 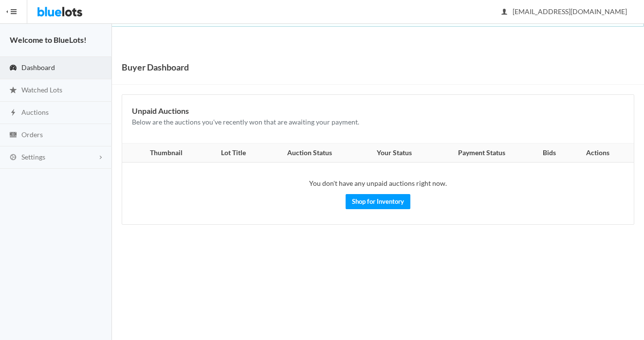 I want to click on p: You don't have any unpaid auctions right now., so click(x=377, y=183).